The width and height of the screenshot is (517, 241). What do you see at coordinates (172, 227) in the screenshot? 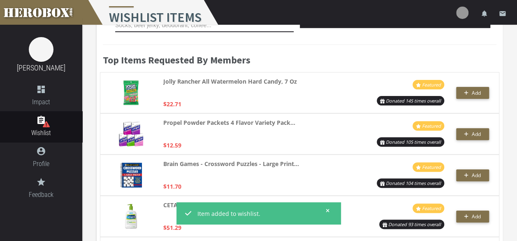
I see `p: $51.29` at bounding box center [172, 227].